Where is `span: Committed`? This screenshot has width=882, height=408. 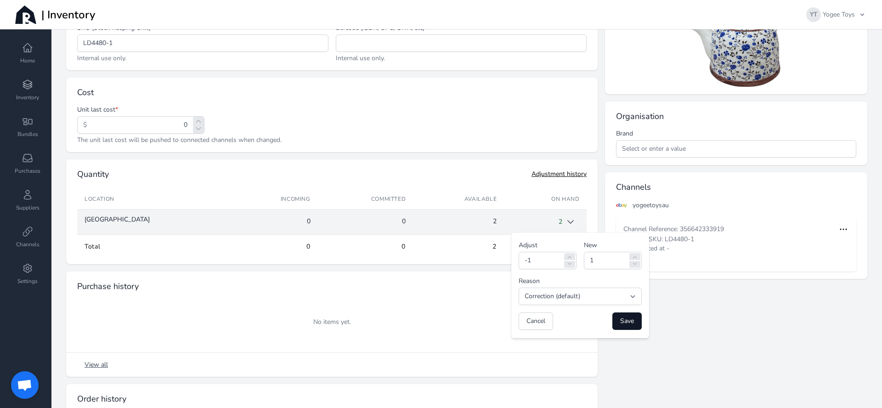 span: Committed is located at coordinates (388, 199).